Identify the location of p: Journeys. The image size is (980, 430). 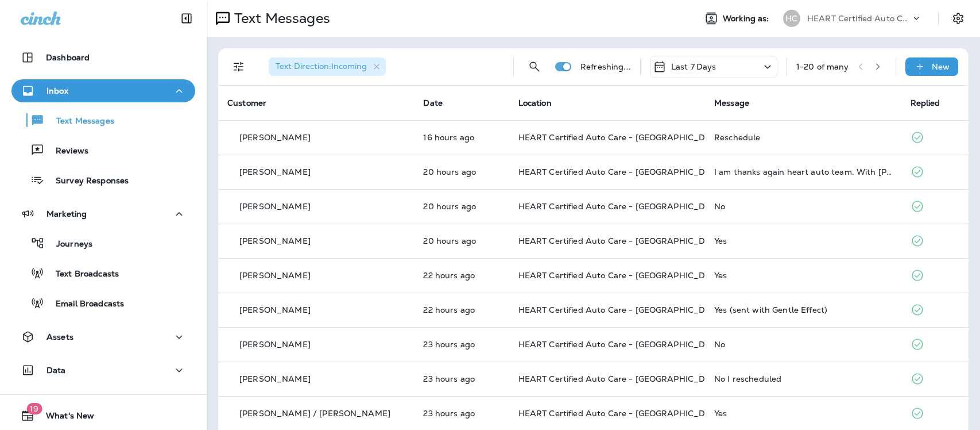
(68, 245).